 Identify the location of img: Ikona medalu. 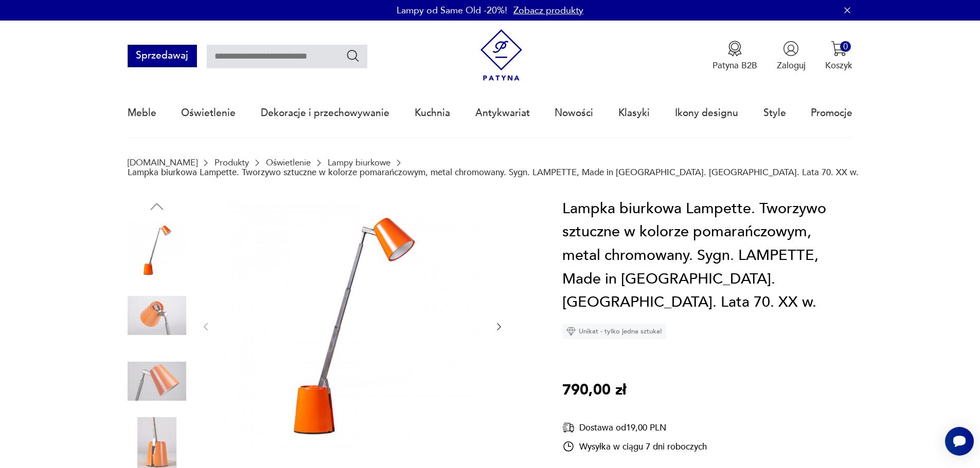
(735, 49).